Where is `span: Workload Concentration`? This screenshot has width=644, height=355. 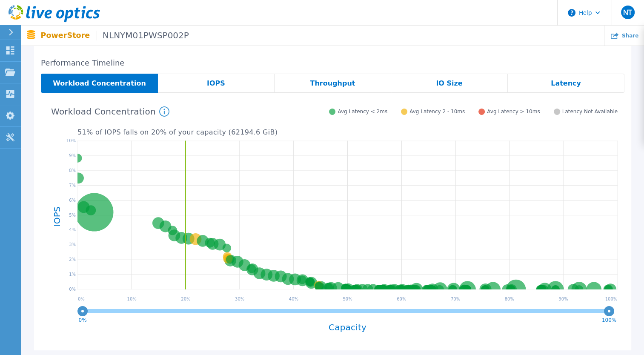 span: Workload Concentration is located at coordinates (99, 84).